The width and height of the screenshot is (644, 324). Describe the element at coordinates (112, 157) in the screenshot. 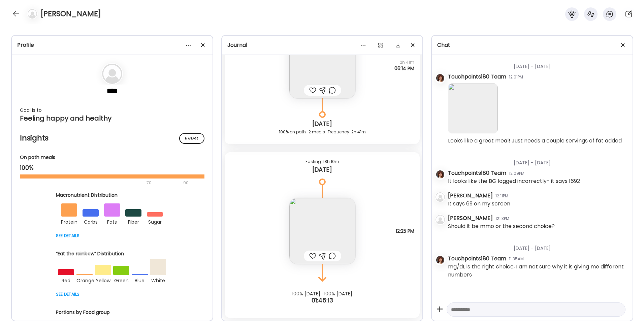

I see `div: On path meals` at that location.